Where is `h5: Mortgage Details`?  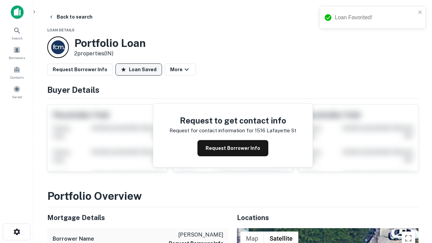 h5: Mortgage Details is located at coordinates (138, 218).